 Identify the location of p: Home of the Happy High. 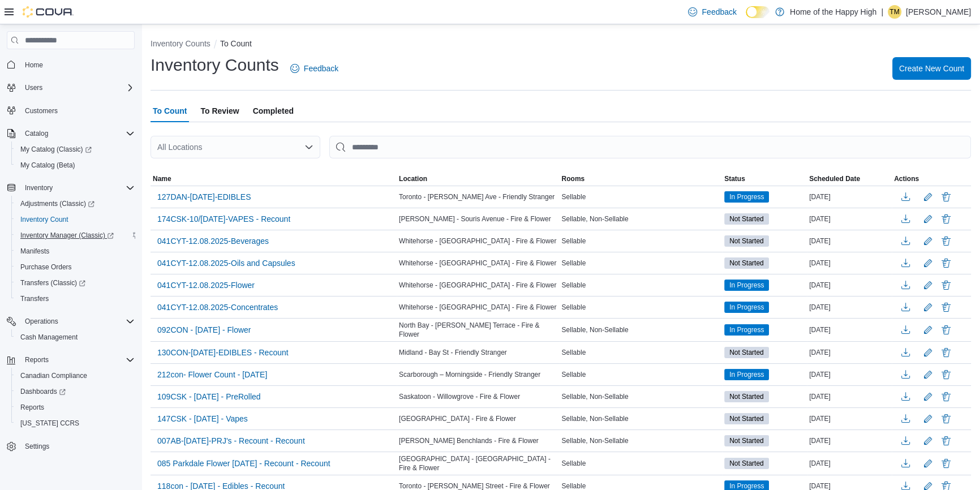
(833, 12).